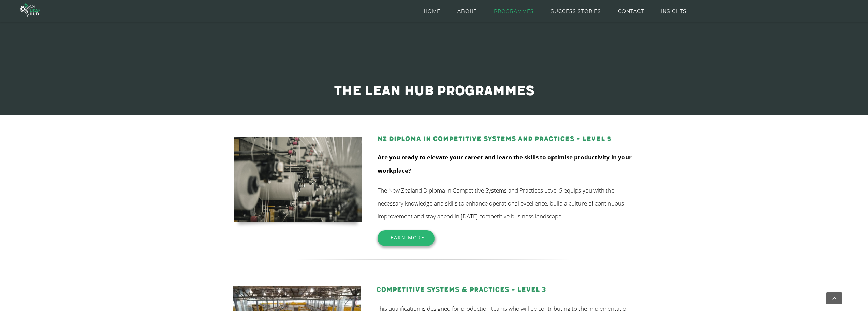 This screenshot has width=868, height=311. What do you see at coordinates (494, 138) in the screenshot?
I see `a: NZ Diploma in Competitive Systems and Practices – Level 5` at bounding box center [494, 138].